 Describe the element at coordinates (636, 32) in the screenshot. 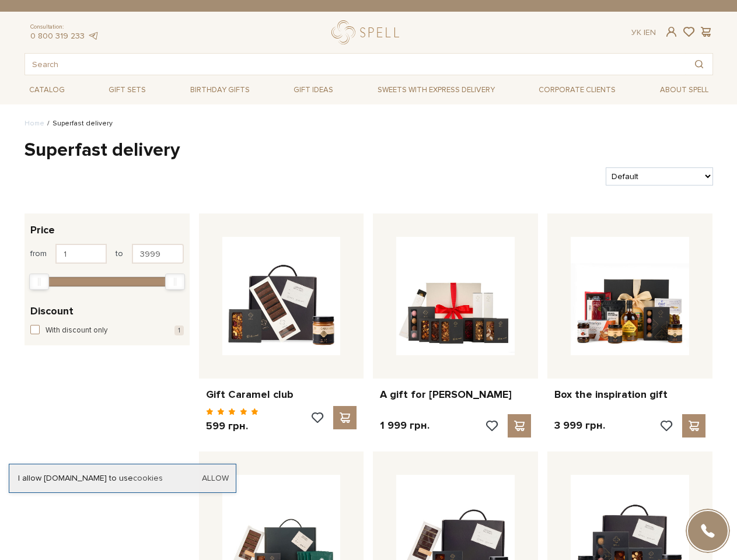

I see `a: Ук` at that location.